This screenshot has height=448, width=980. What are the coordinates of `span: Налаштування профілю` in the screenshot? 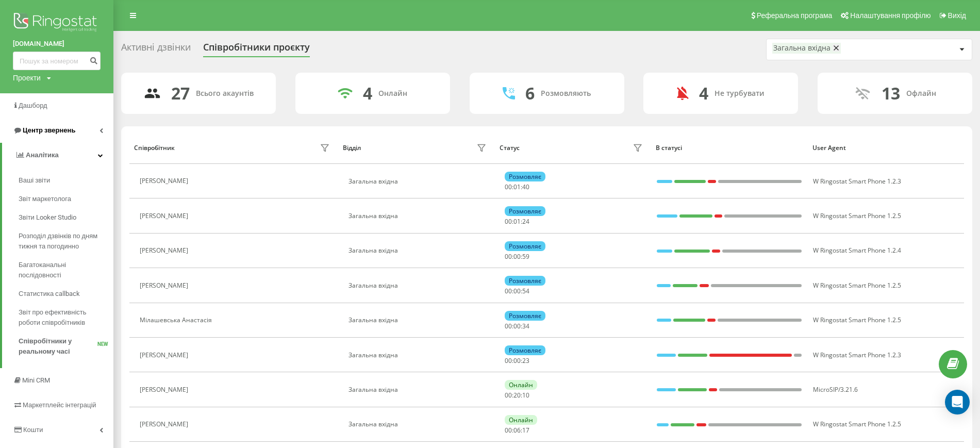 It's located at (891, 16).